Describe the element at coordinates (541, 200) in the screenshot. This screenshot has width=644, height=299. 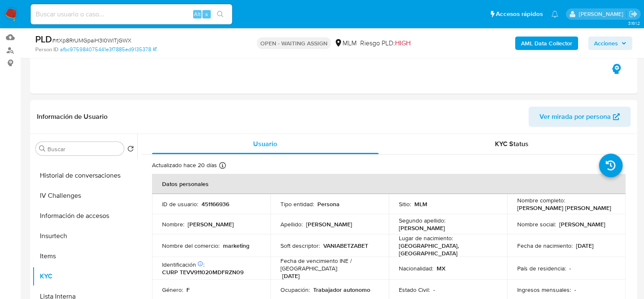
I see `p: Nombre completo :` at that location.